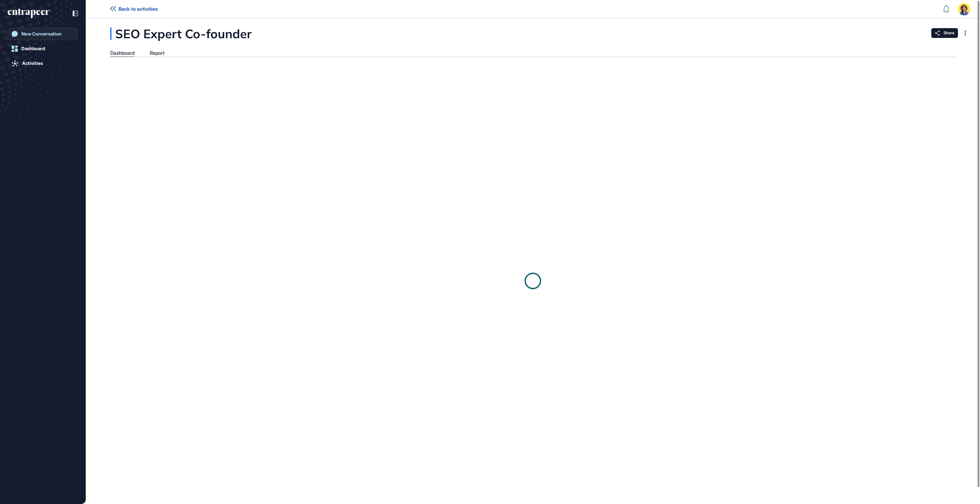  I want to click on div: SEO Expert Co-founder, so click(211, 34).